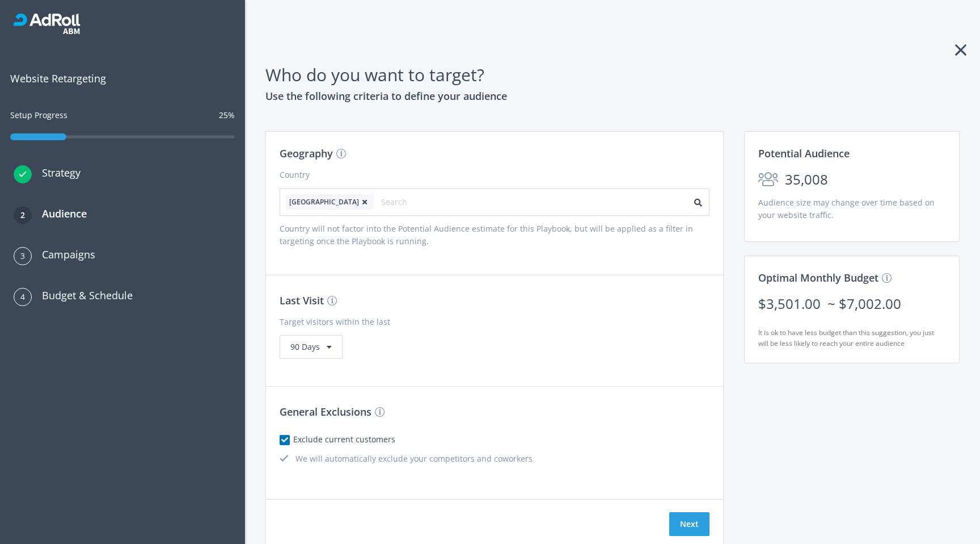 This screenshot has width=980, height=544. Describe the element at coordinates (39, 121) in the screenshot. I see `div: Setup Progress` at that location.